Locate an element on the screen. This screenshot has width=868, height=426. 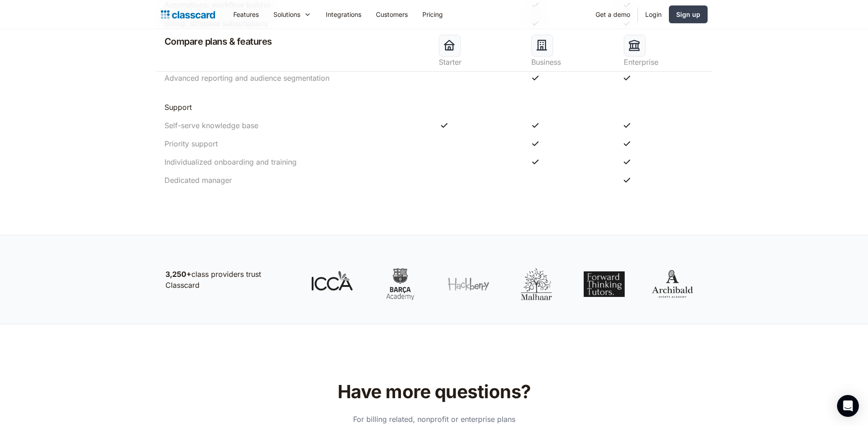
a: Login is located at coordinates (654, 14).